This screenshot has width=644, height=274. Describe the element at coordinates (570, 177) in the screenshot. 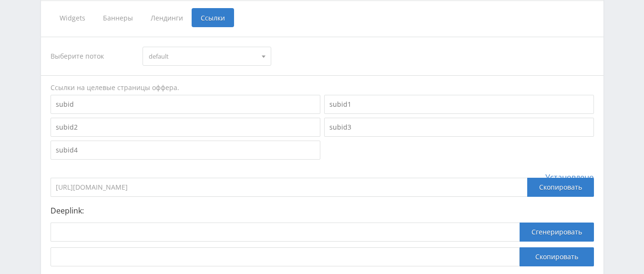

I see `span: Установлено` at that location.